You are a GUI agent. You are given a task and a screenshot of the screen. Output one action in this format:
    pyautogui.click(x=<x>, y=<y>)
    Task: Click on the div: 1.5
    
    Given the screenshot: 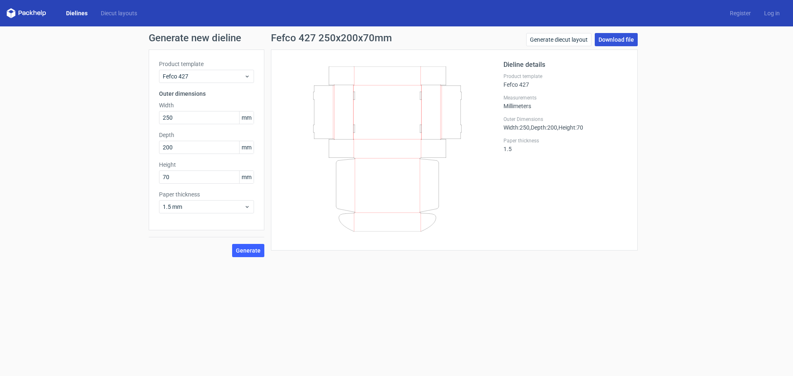 What is the action you would take?
    pyautogui.click(x=565, y=145)
    